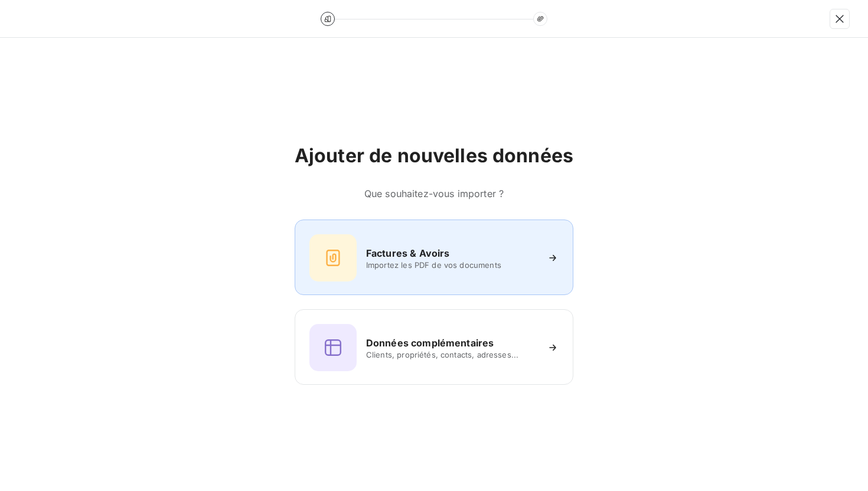 This screenshot has height=491, width=868. I want to click on h6: Factures & Avoirs, so click(408, 253).